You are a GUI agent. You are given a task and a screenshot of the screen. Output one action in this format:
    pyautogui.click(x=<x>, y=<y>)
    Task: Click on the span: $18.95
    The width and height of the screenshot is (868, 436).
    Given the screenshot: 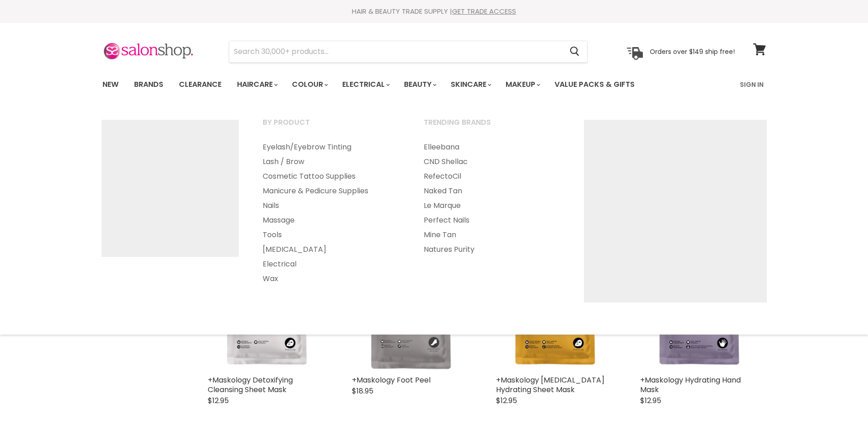 What is the action you would take?
    pyautogui.click(x=362, y=391)
    